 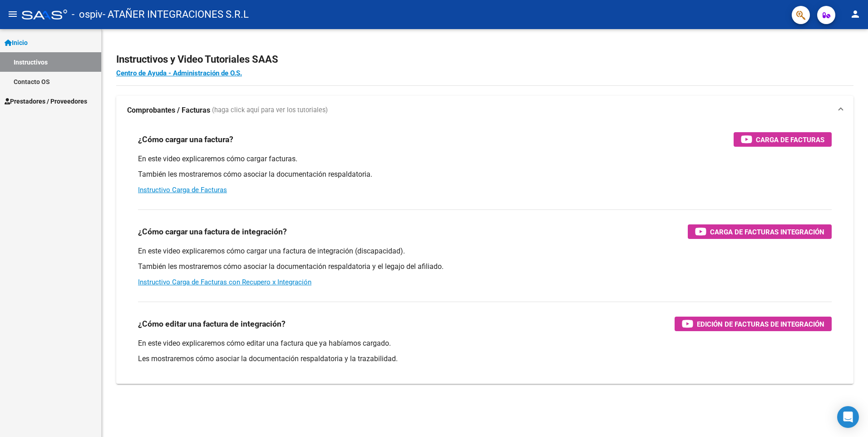 I want to click on span: - ATAÑER INTEGRACIONES S.R.L, so click(x=176, y=14).